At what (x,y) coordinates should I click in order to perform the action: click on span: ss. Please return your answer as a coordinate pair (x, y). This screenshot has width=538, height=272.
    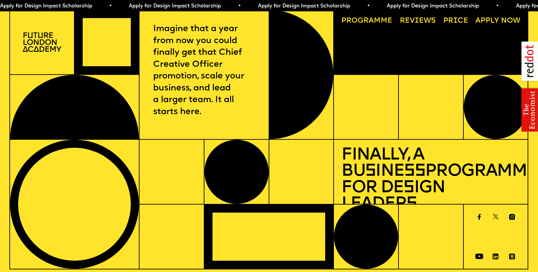
    Looking at the image, I should click on (414, 171).